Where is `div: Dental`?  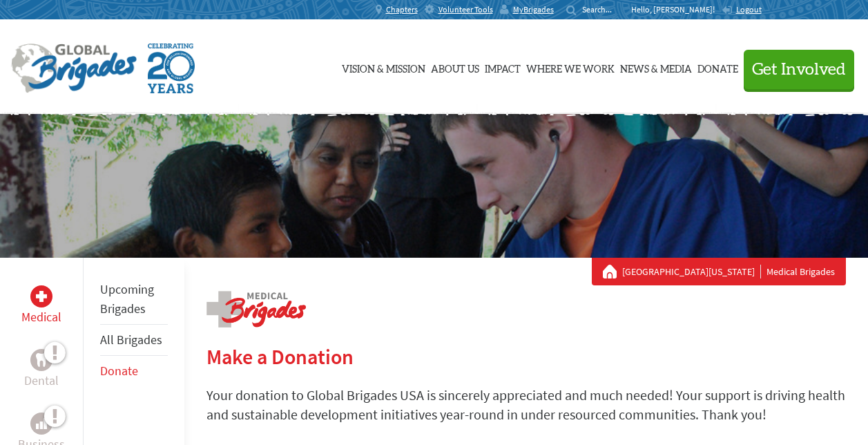 div: Dental is located at coordinates (42, 360).